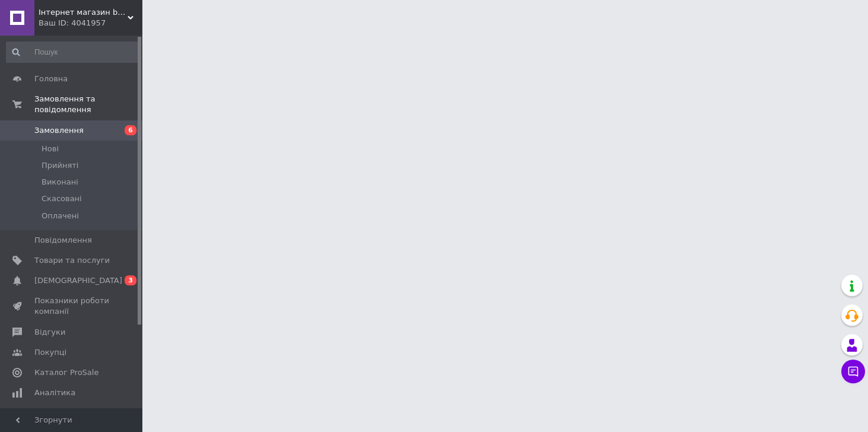 Image resolution: width=868 pixels, height=432 pixels. I want to click on span: Замовлення, so click(59, 130).